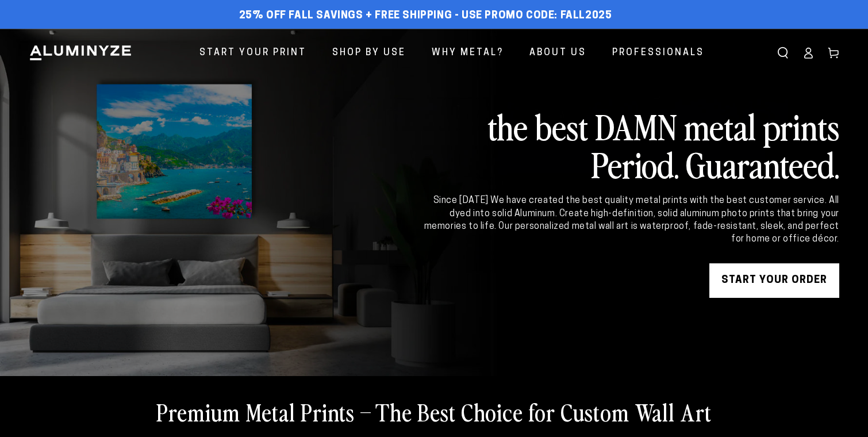 This screenshot has height=437, width=868. What do you see at coordinates (557, 53) in the screenshot?
I see `span: About Us` at bounding box center [557, 53].